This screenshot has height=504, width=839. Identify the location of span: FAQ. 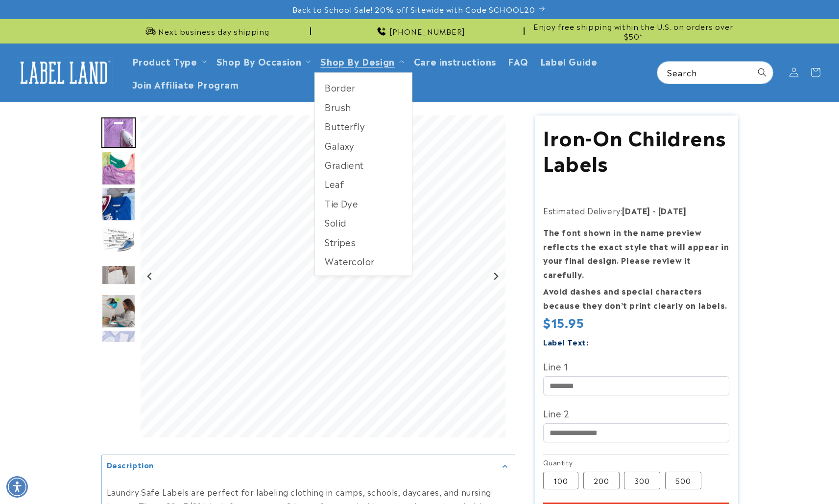
(518, 61).